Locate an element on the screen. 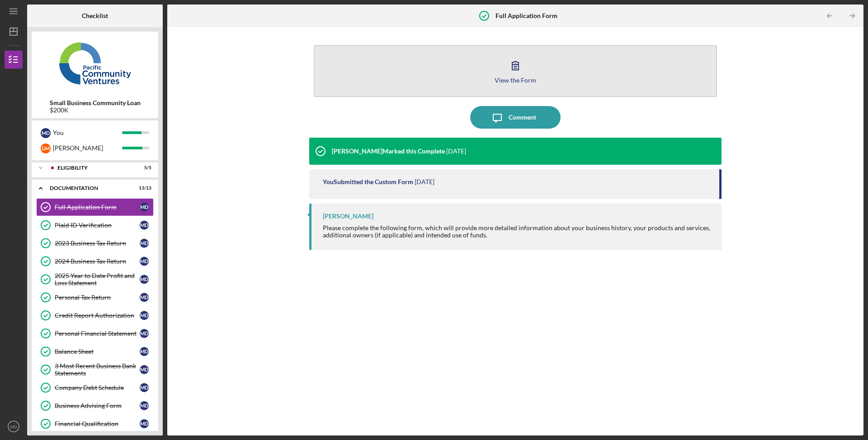 This screenshot has height=440, width=868. div: 2025 Year to Date Profit and Loss Statement is located at coordinates (98, 279).